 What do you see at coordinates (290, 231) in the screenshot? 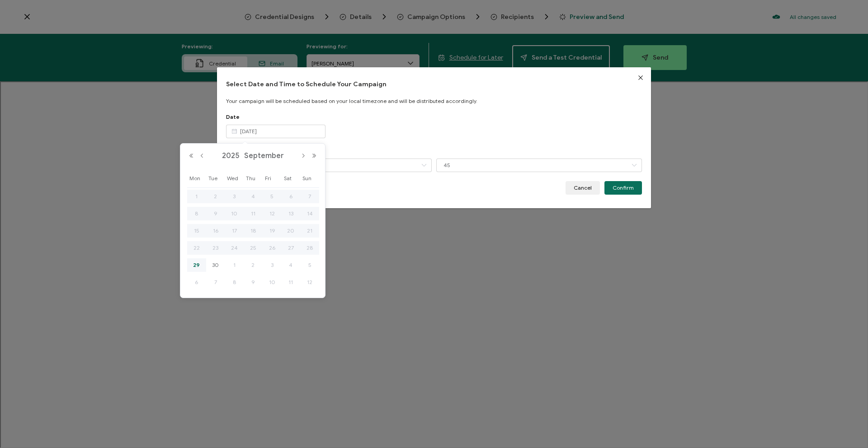
I see `span: 20` at bounding box center [290, 231].